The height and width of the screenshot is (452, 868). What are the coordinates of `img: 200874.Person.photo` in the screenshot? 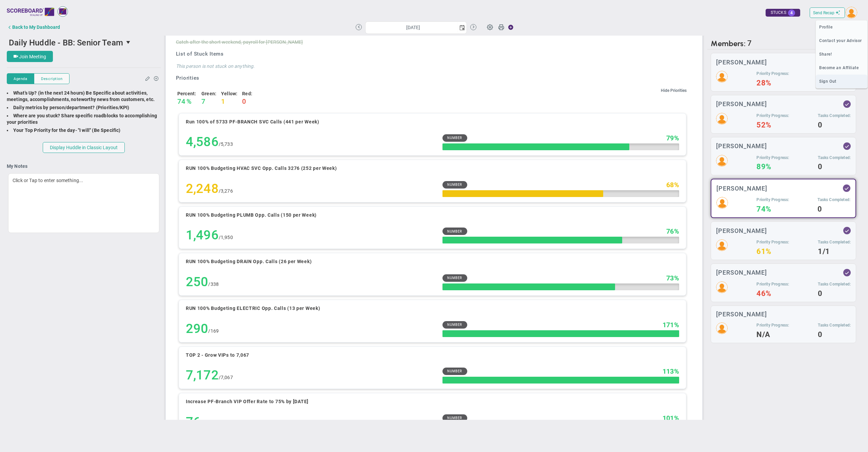 It's located at (722, 160).